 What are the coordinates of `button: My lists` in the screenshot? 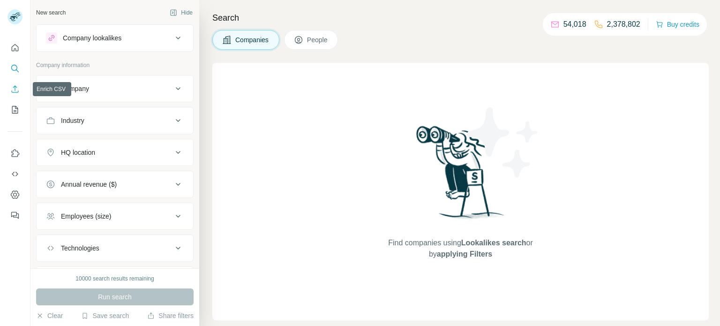 It's located at (15, 110).